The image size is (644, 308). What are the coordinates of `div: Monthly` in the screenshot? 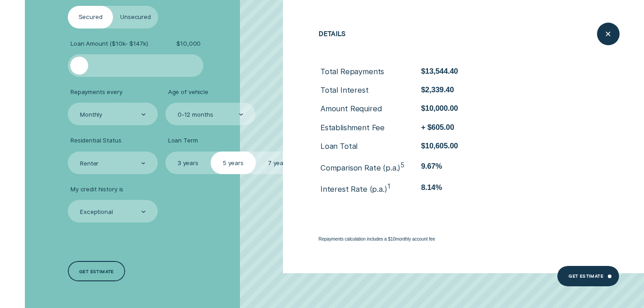 It's located at (91, 115).